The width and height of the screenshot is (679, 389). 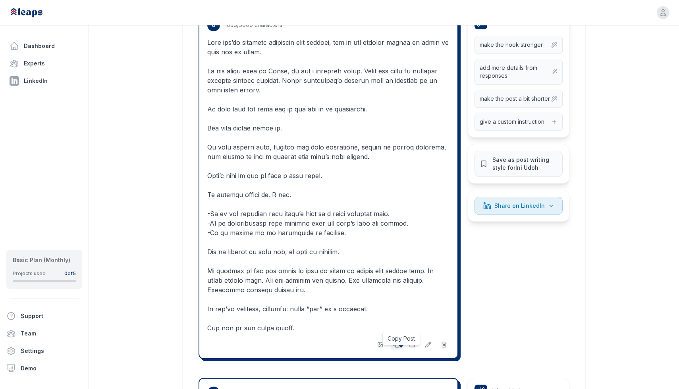 I want to click on img: Leaps, so click(x=35, y=13).